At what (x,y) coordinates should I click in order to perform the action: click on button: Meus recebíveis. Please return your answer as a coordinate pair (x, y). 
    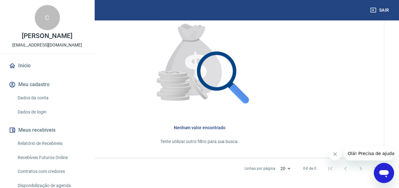
    Looking at the image, I should click on (47, 130).